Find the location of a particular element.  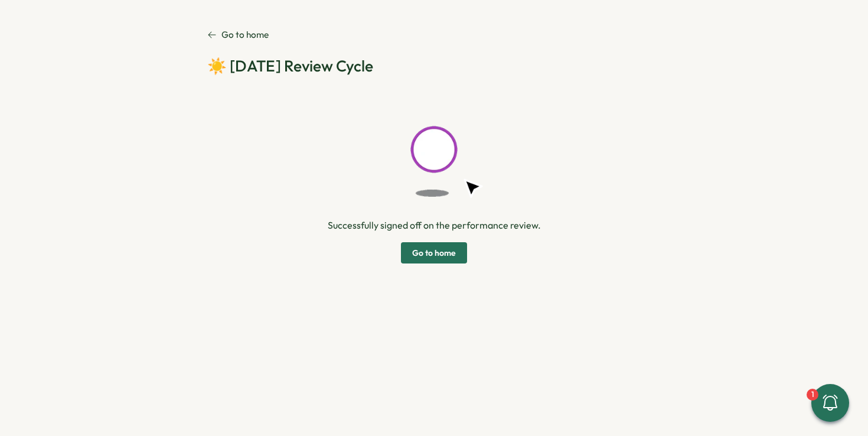

p: Successfully signed off on the performance review. is located at coordinates (434, 225).